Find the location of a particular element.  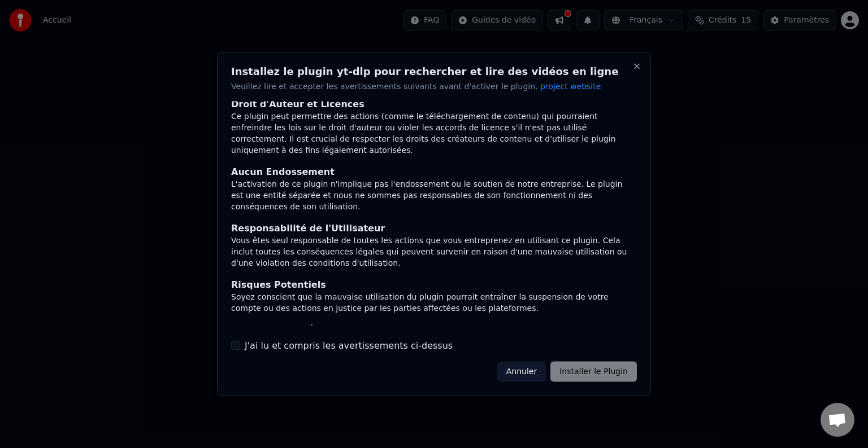

div: L'activation de ce plugin n'implique pas l'endossement ou le soutien de notre entreprise. Le plug... is located at coordinates (434, 196).